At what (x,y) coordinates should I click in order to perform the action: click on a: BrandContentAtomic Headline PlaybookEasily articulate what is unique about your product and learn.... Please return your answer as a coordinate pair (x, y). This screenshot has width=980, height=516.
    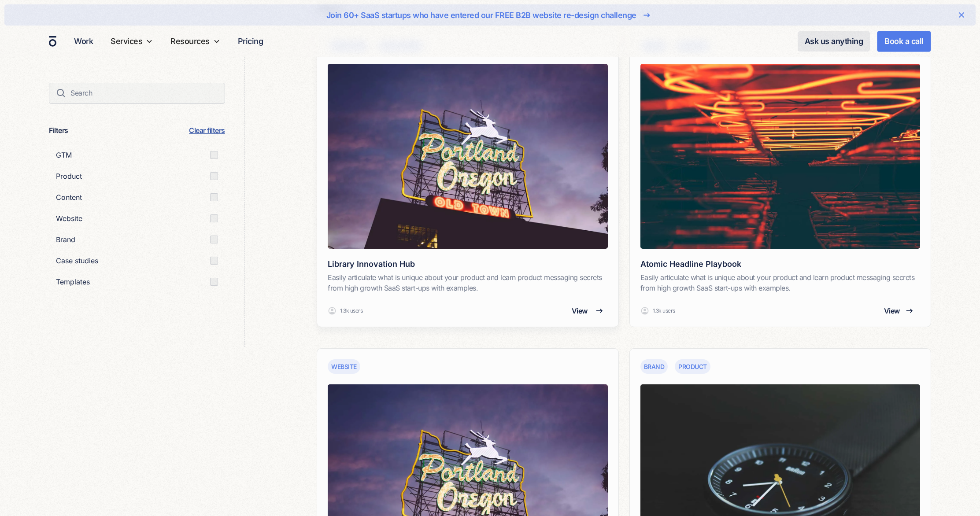
    Looking at the image, I should click on (780, 178).